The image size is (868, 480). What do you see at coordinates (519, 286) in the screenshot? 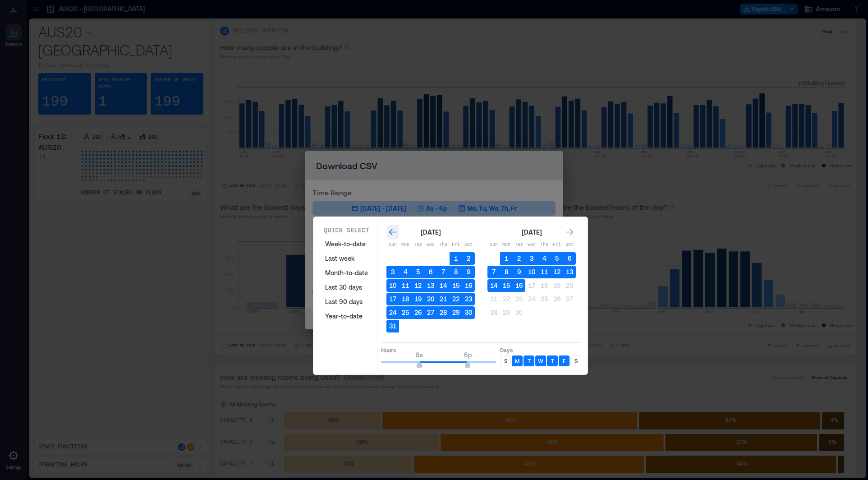
I see `button: 16` at bounding box center [519, 286].